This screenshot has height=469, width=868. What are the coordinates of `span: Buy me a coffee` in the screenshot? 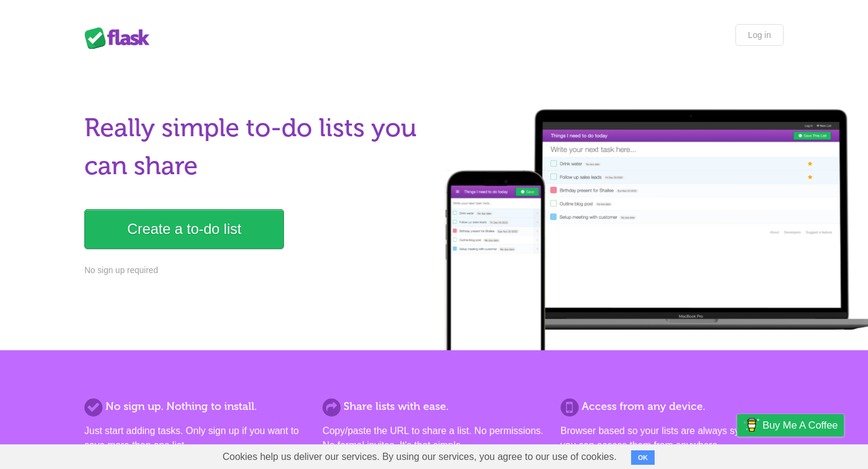 It's located at (800, 425).